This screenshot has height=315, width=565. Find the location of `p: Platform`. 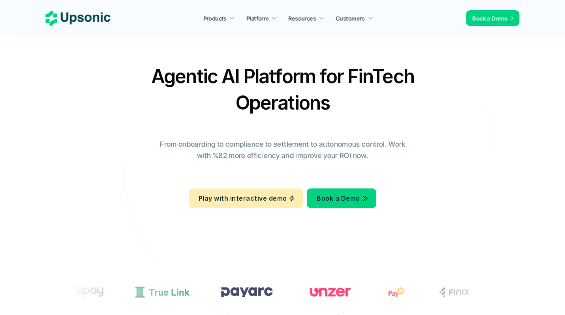

p: Platform is located at coordinates (257, 18).